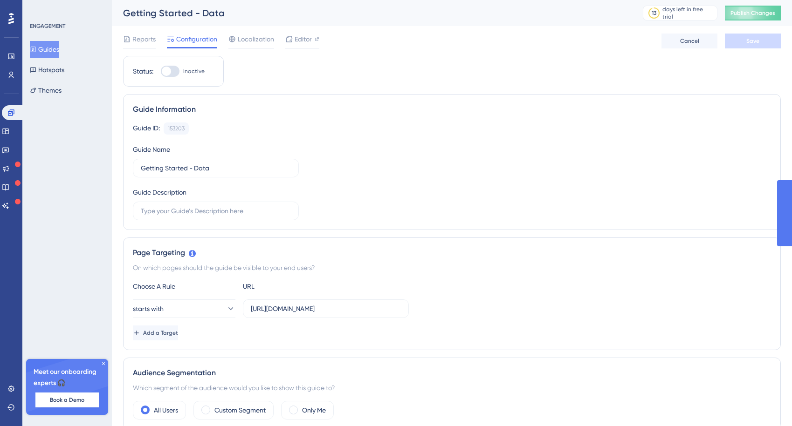 The height and width of the screenshot is (426, 792). What do you see at coordinates (753, 41) in the screenshot?
I see `span: Save` at bounding box center [753, 41].